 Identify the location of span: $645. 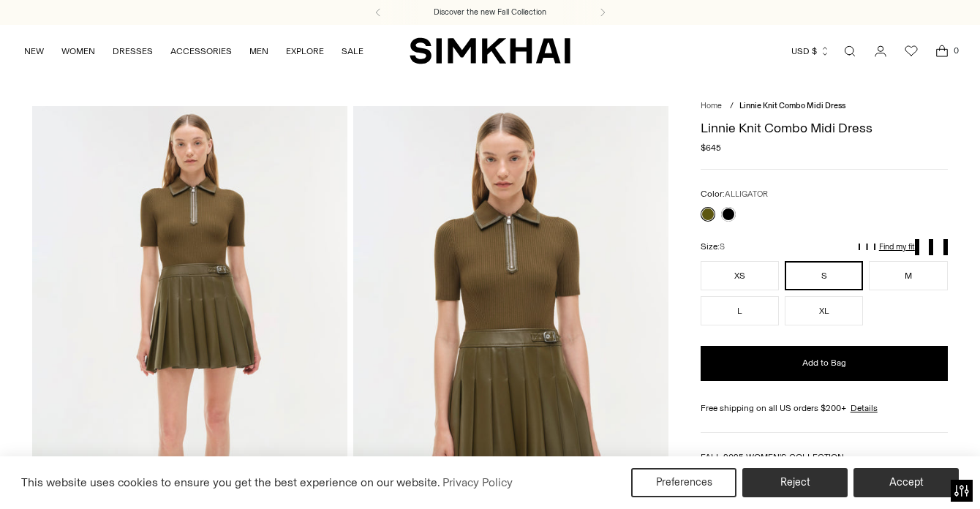
(710, 148).